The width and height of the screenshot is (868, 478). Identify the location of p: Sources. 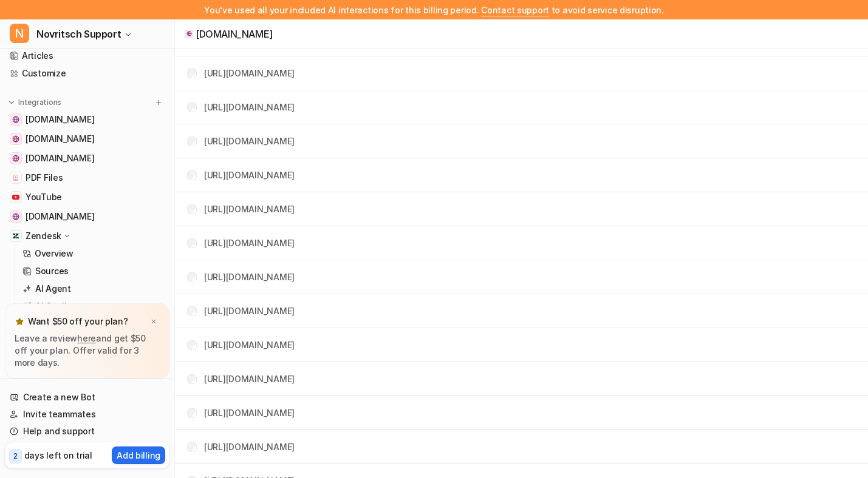
(52, 271).